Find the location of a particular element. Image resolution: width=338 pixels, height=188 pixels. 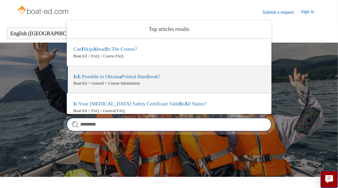

zd-autocomplete-title-multibrand: Suggested result 2 Is It Possible to Obtain a Printed Handbook? is located at coordinates (117, 77).